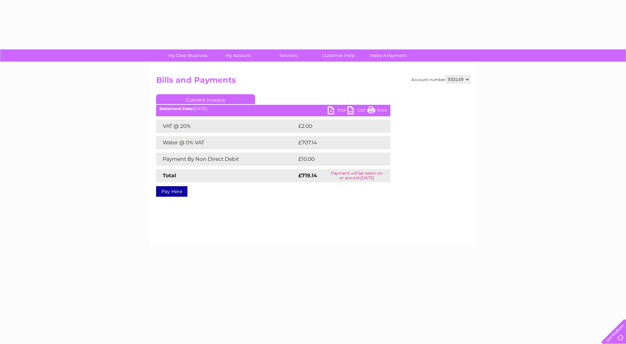  Describe the element at coordinates (307, 175) in the screenshot. I see `strong: £719.14` at that location.